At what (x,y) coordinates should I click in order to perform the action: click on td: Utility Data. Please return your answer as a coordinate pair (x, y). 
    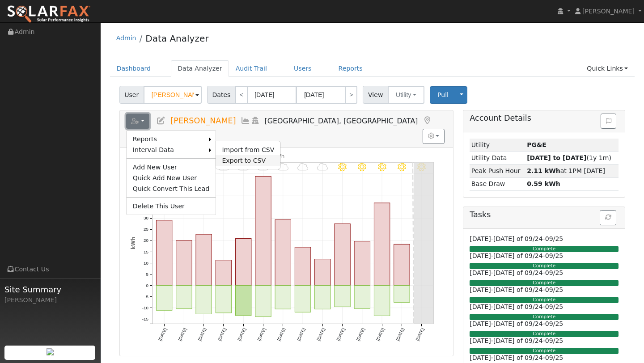
    Looking at the image, I should click on (497, 158).